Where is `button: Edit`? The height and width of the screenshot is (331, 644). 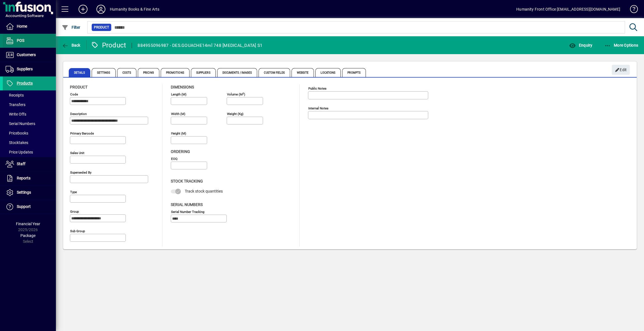
button: Edit is located at coordinates (621, 70).